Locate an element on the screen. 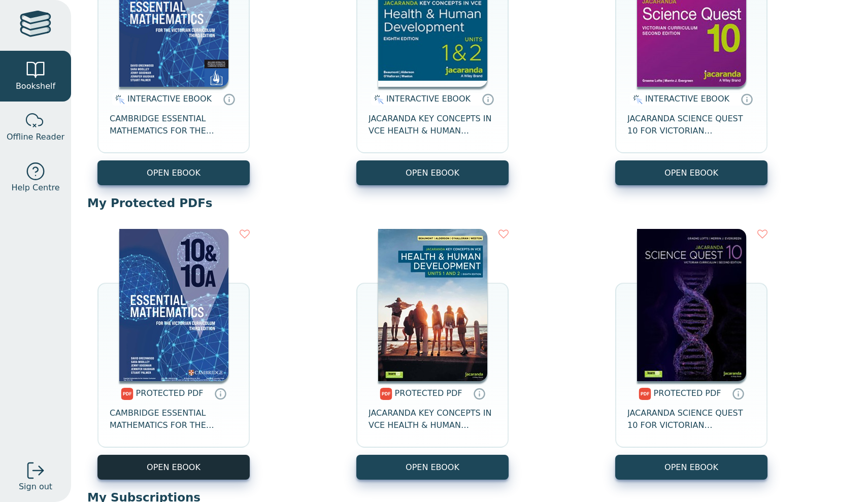 This screenshot has width=868, height=502. img: 7e7f1215-7d8a-4a19-b4a6-a835bc0cbe75.jpg is located at coordinates (691, 305).